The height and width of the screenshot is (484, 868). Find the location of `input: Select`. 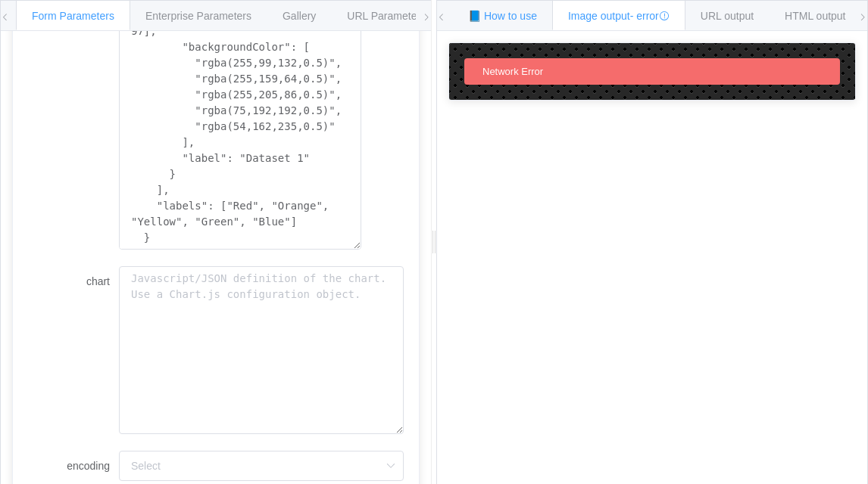

input: Select is located at coordinates (261, 466).